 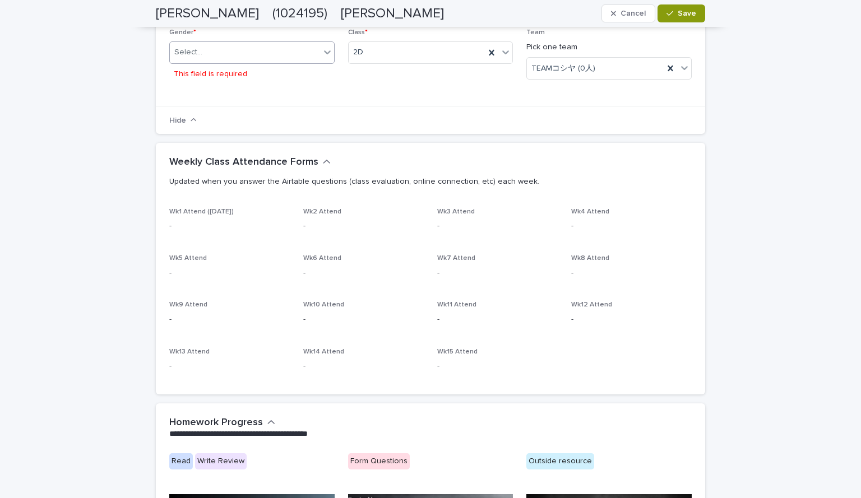 What do you see at coordinates (457, 305) in the screenshot?
I see `span: Wk11 Attend` at bounding box center [457, 305].